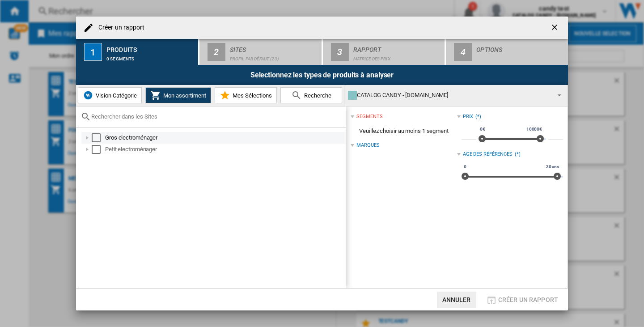 Image resolution: width=644 pixels, height=327 pixels. I want to click on span: 30 ans, so click(552, 167).